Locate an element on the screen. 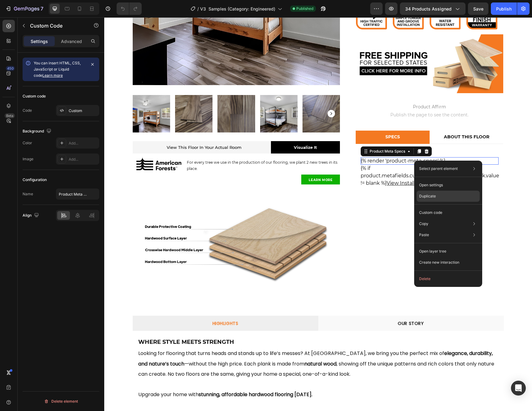 The width and height of the screenshot is (532, 411). div: Custom is located at coordinates (83, 111).